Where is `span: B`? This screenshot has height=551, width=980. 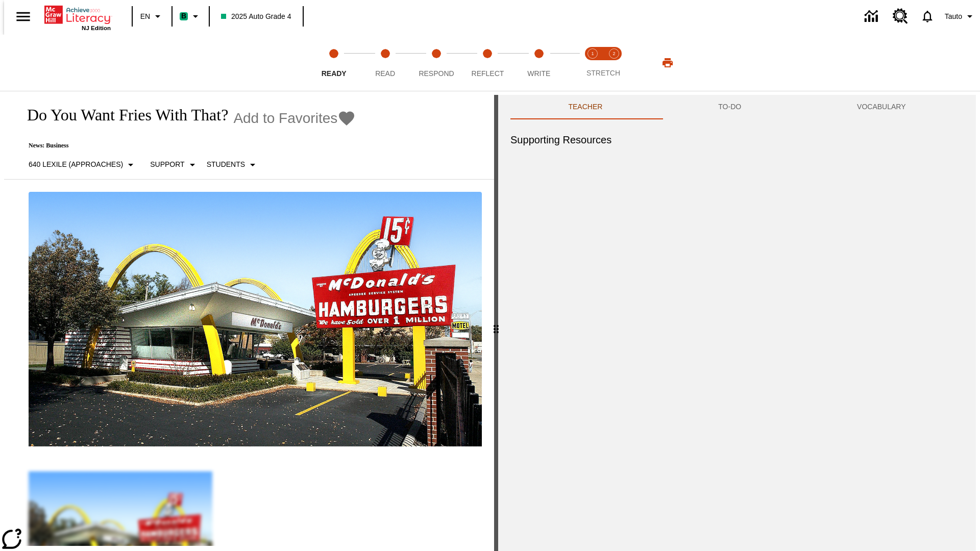
span: B is located at coordinates (184, 16).